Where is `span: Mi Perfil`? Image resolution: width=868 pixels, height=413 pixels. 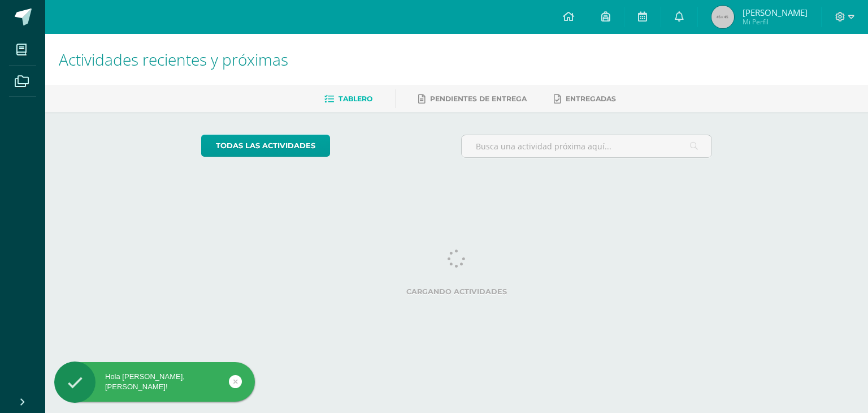 span: Mi Perfil is located at coordinates (775, 22).